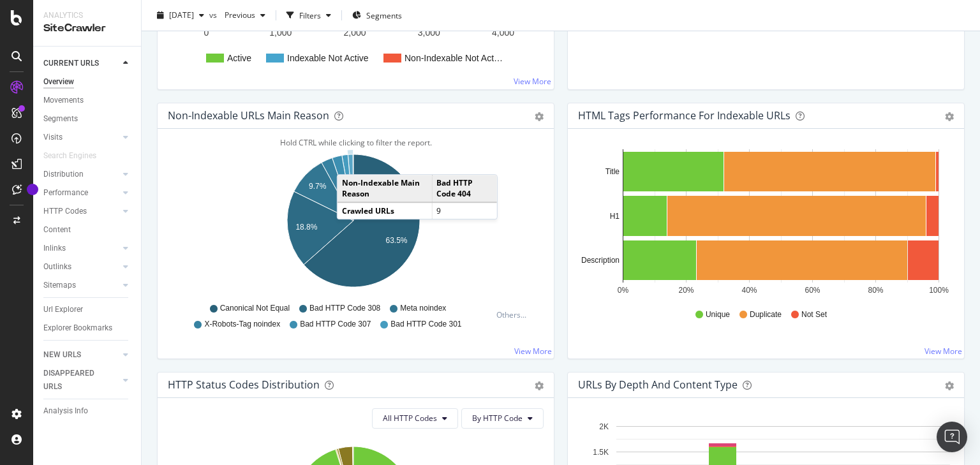  I want to click on a: Movements, so click(87, 100).